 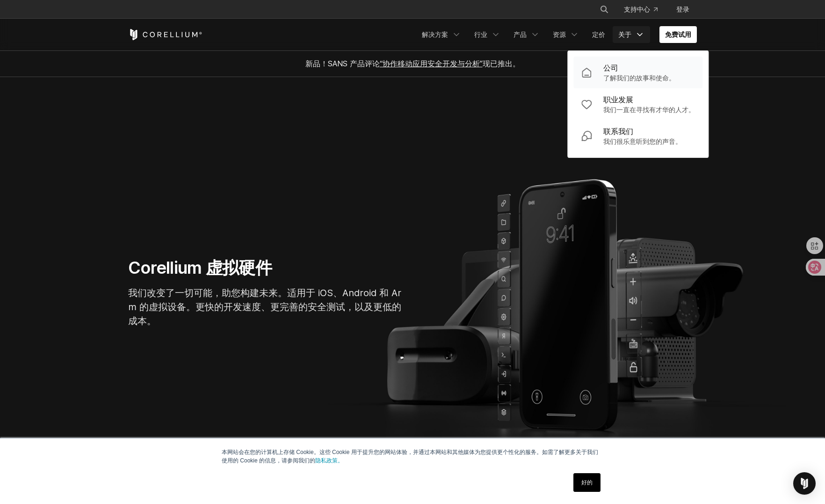 I want to click on a: 科雷利姆之家, so click(x=165, y=35).